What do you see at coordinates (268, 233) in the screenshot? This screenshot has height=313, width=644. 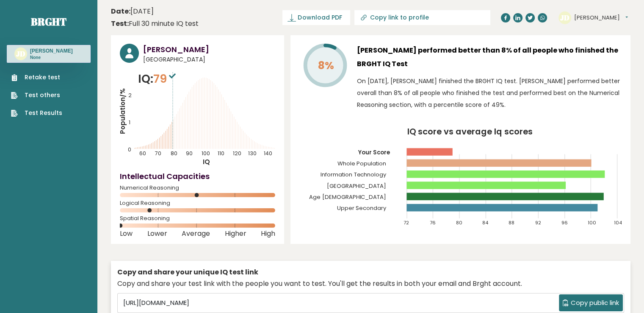 I see `span: High` at bounding box center [268, 233].